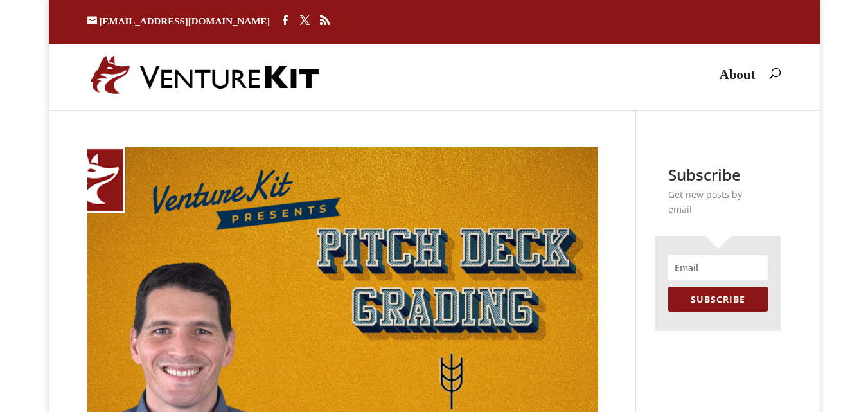  What do you see at coordinates (718, 175) in the screenshot?
I see `h2: Subscribe` at bounding box center [718, 175].